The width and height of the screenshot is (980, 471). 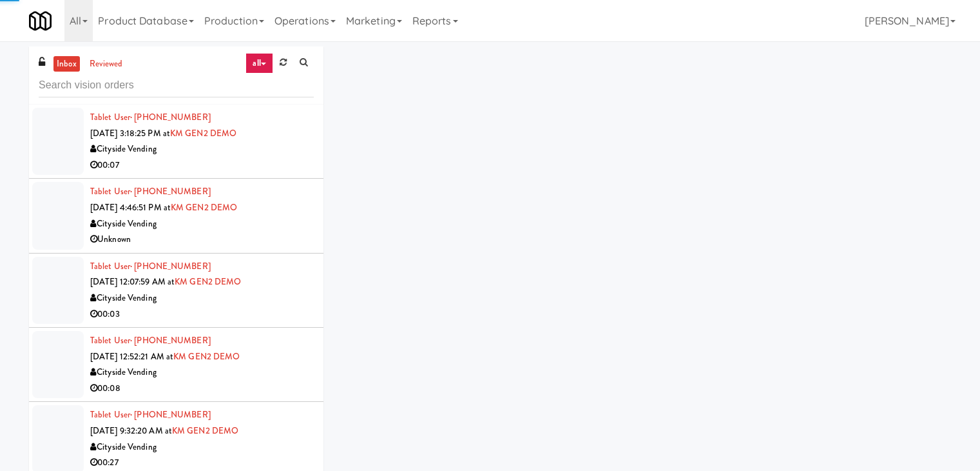 I want to click on div: 00:27, so click(x=202, y=462).